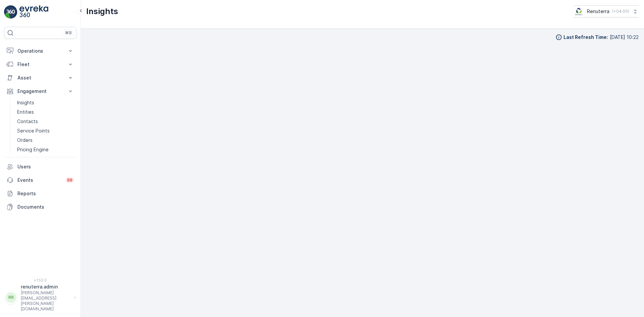 This screenshot has height=317, width=644. I want to click on p: Asset, so click(40, 78).